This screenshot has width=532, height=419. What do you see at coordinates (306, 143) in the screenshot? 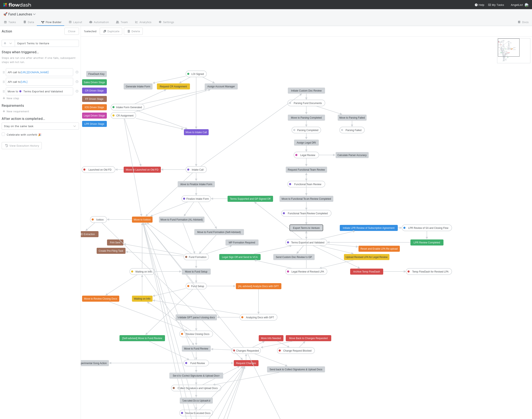
I see `text: Assign Legal DRI` at bounding box center [306, 143].